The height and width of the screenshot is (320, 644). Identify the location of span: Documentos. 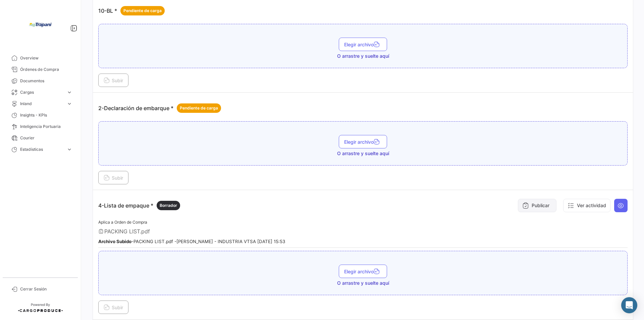
(47, 81).